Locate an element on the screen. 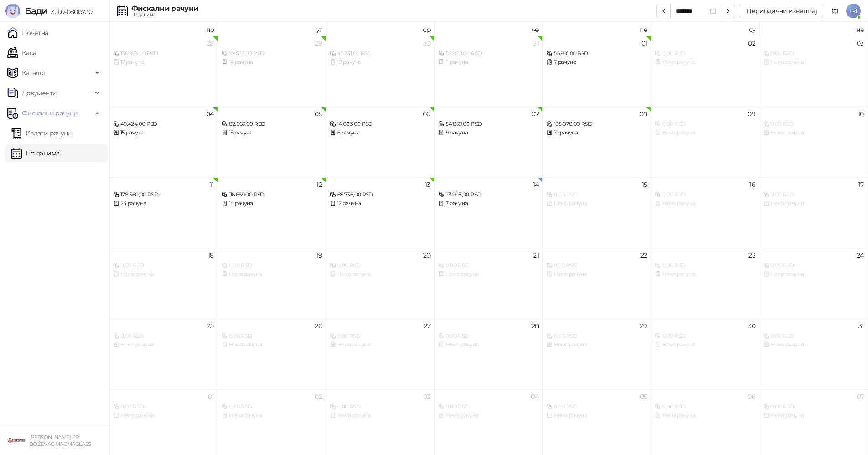 This screenshot has width=868, height=455. td: 2025-08-24 is located at coordinates (813, 283).